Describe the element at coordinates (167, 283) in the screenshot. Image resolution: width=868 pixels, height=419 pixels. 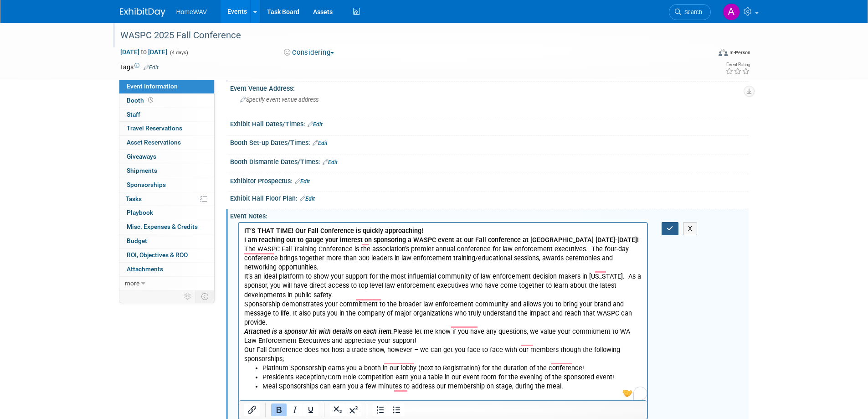
I see `a: more` at that location.